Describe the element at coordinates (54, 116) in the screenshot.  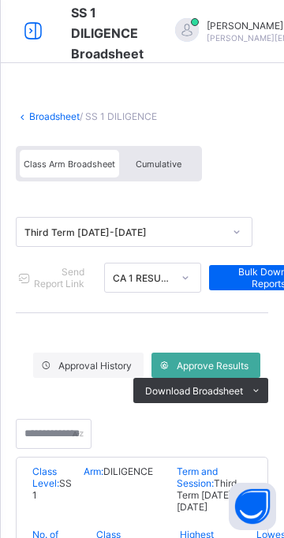
I see `a: Broadsheet` at that location.